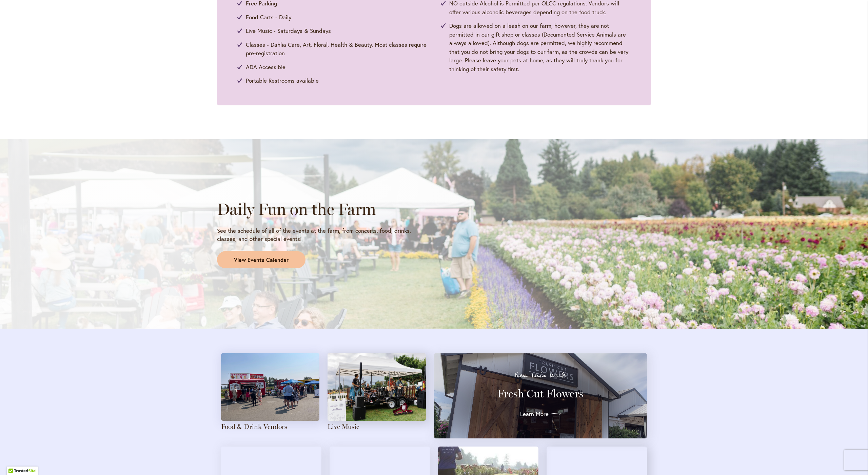 This screenshot has width=868, height=475. I want to click on span: Learn More, so click(534, 414).